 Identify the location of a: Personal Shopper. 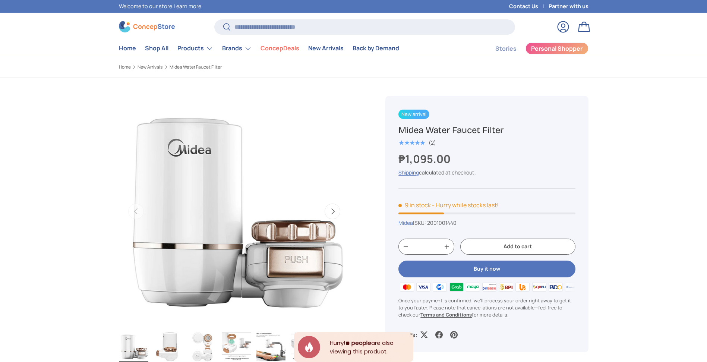
(557, 48).